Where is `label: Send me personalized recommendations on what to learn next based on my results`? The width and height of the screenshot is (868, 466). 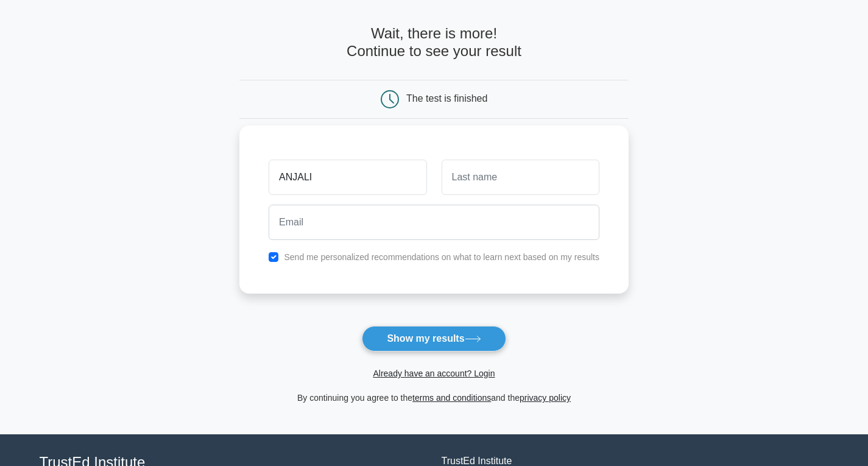
label: Send me personalized recommendations on what to learn next based on my results is located at coordinates (441, 257).